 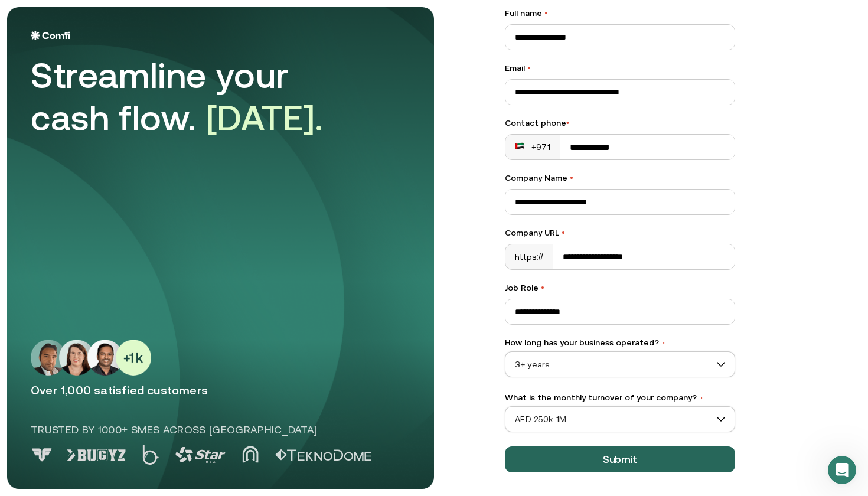 I want to click on img: Logo 1, so click(x=96, y=455).